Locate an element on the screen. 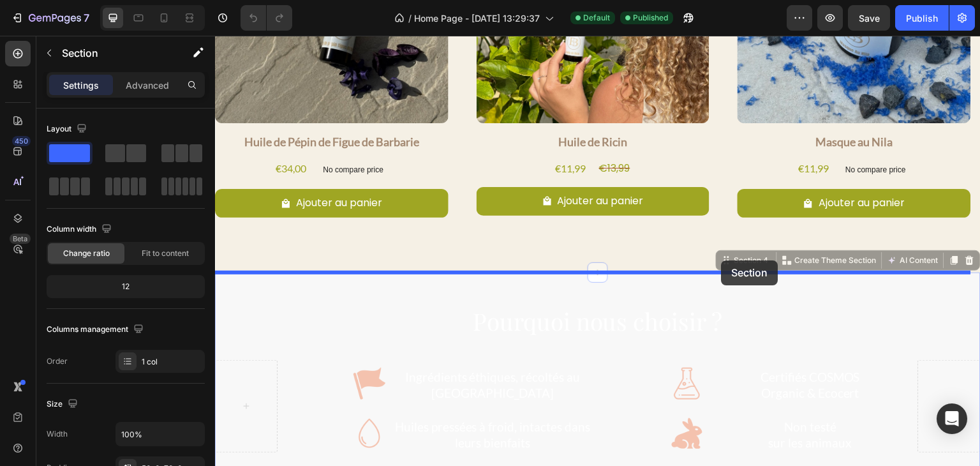  div: 450 is located at coordinates (21, 141).